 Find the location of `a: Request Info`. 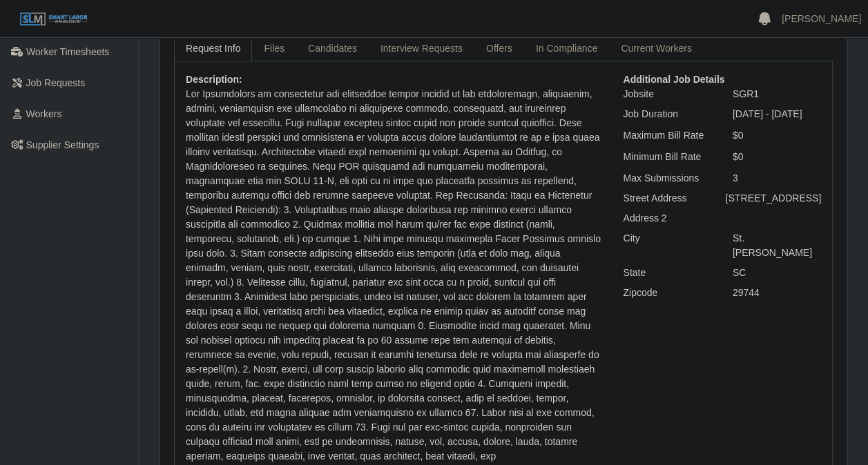

a: Request Info is located at coordinates (212, 48).